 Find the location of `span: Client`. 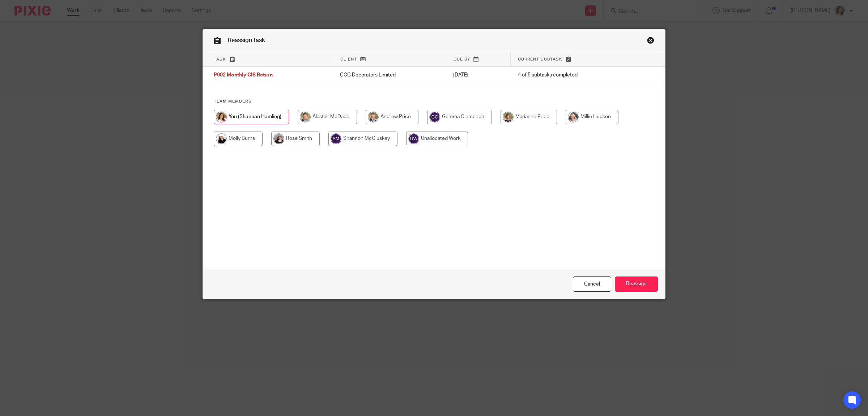

span: Client is located at coordinates (349, 59).